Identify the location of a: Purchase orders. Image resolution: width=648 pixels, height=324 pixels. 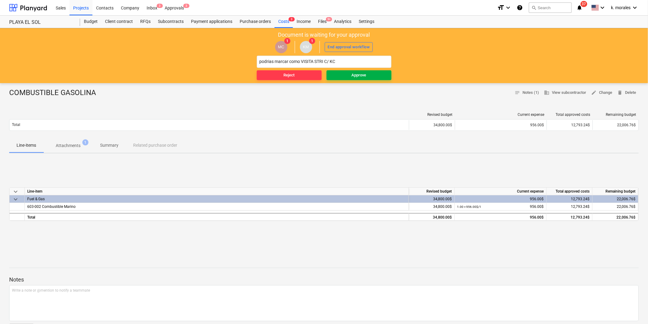
(255, 22).